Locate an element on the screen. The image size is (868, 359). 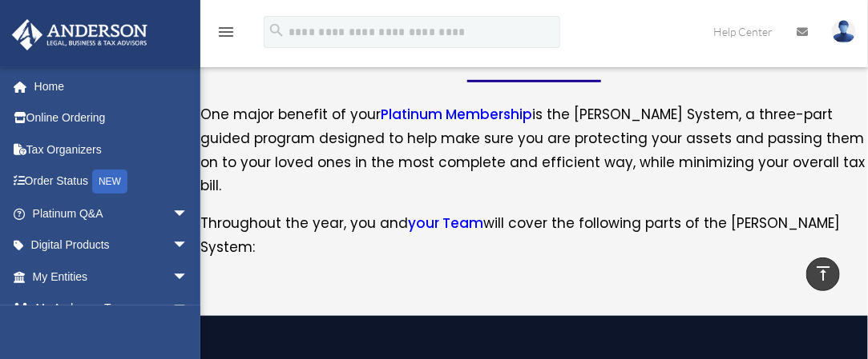
a: your Team is located at coordinates (446, 227).